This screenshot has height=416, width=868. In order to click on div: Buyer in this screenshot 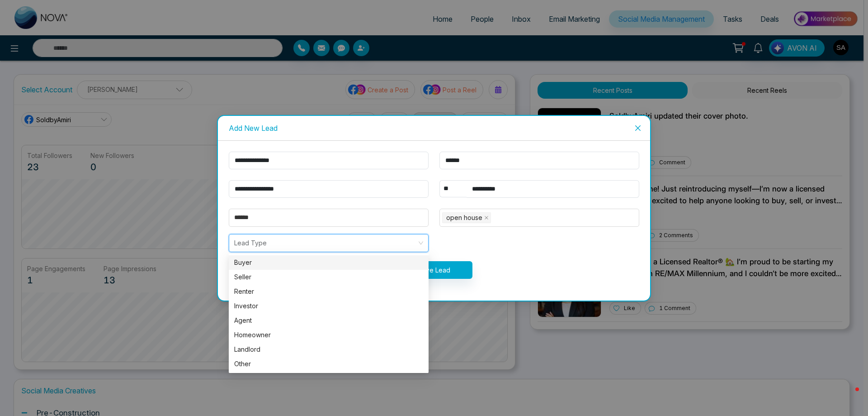, I will do `click(329, 262)`.